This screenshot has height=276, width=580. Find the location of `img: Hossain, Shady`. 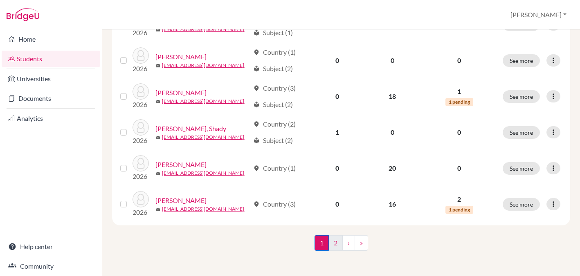

img: Hossain, Shady is located at coordinates (141, 128).